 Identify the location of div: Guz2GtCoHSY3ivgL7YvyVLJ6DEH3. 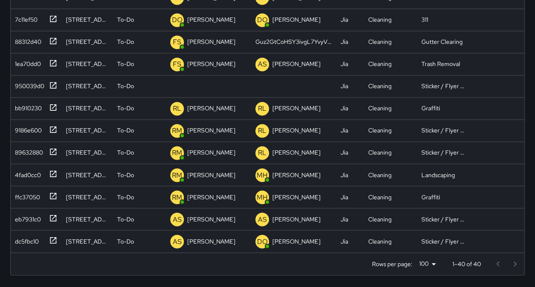
(293, 42).